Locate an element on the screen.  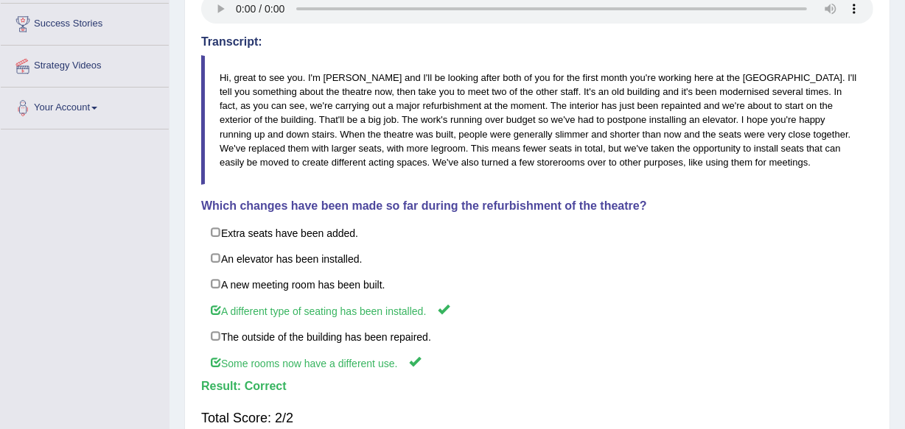
h4: Transcript: is located at coordinates (537, 42).